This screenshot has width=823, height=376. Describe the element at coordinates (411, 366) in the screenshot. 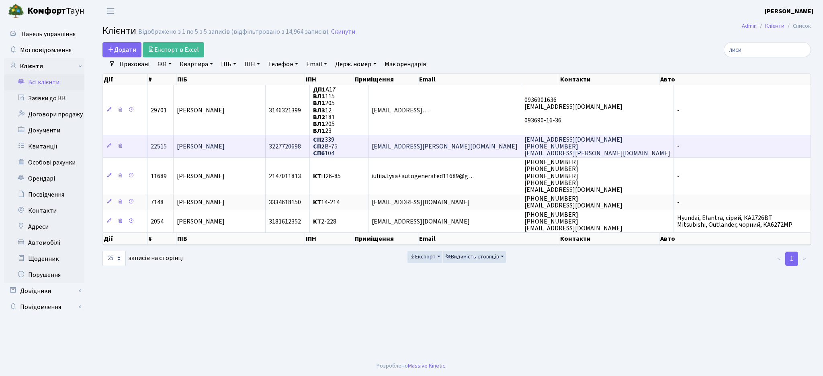

I see `div: Розроблено .` at that location.